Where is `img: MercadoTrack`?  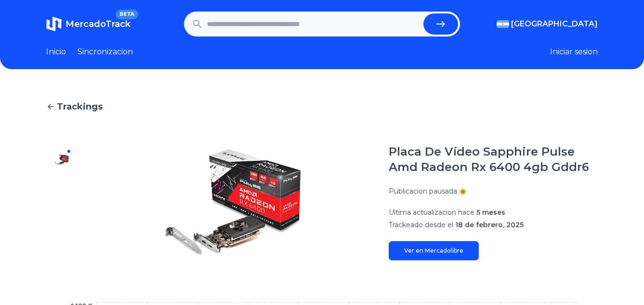
img: MercadoTrack is located at coordinates (54, 24).